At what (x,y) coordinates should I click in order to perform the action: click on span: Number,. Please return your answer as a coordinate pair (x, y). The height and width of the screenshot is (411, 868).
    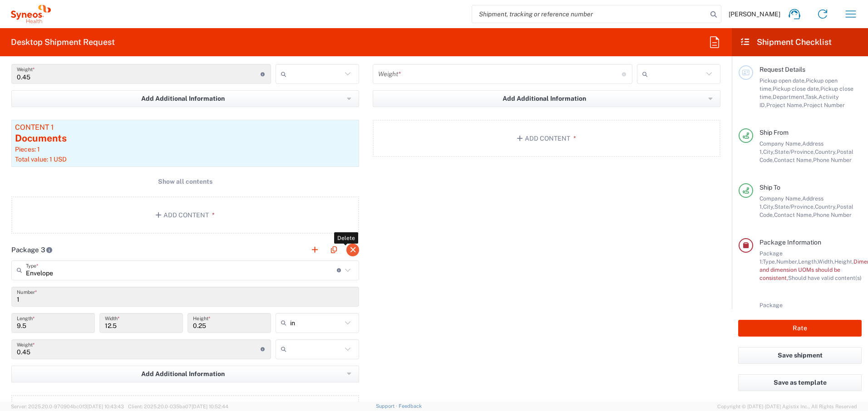
    Looking at the image, I should click on (787, 261).